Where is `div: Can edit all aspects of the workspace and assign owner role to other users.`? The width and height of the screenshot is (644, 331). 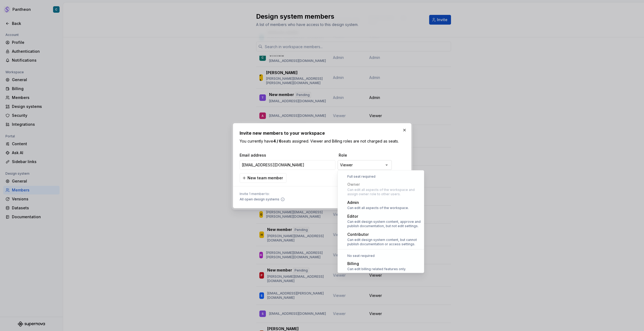 div: Can edit all aspects of the workspace and assign owner role to other users. is located at coordinates (384, 192).